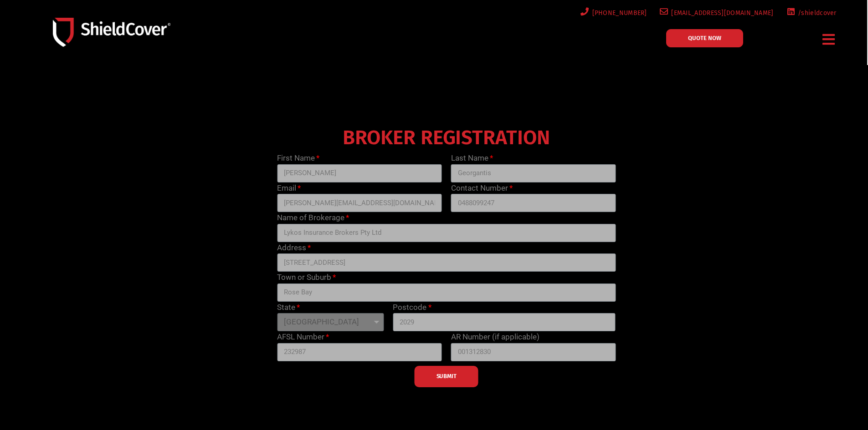  Describe the element at coordinates (112, 32) in the screenshot. I see `img: Shield-Cover-Underwriting-Australia-logo-full` at that location.